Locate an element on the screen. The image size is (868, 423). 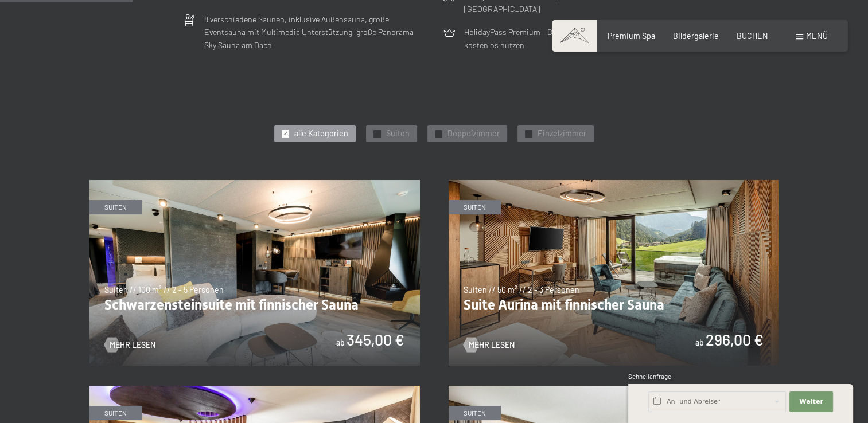
a: Premium Spa is located at coordinates (631, 36).